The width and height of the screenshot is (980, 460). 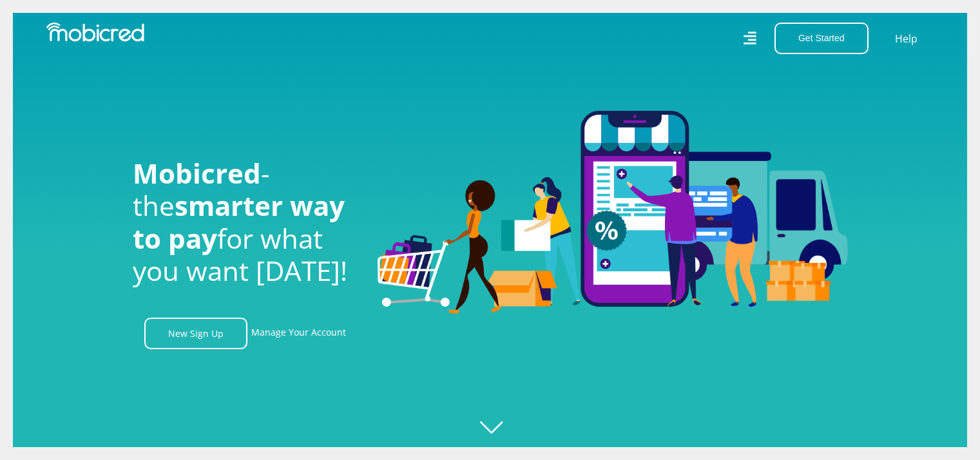 What do you see at coordinates (613, 213) in the screenshot?
I see `img: Welcome to Mobicred` at bounding box center [613, 213].